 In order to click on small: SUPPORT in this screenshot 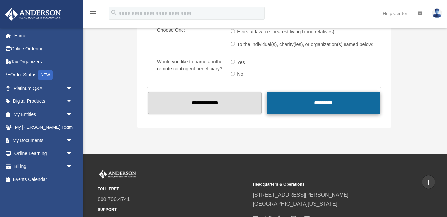, I will do `click(173, 210)`.